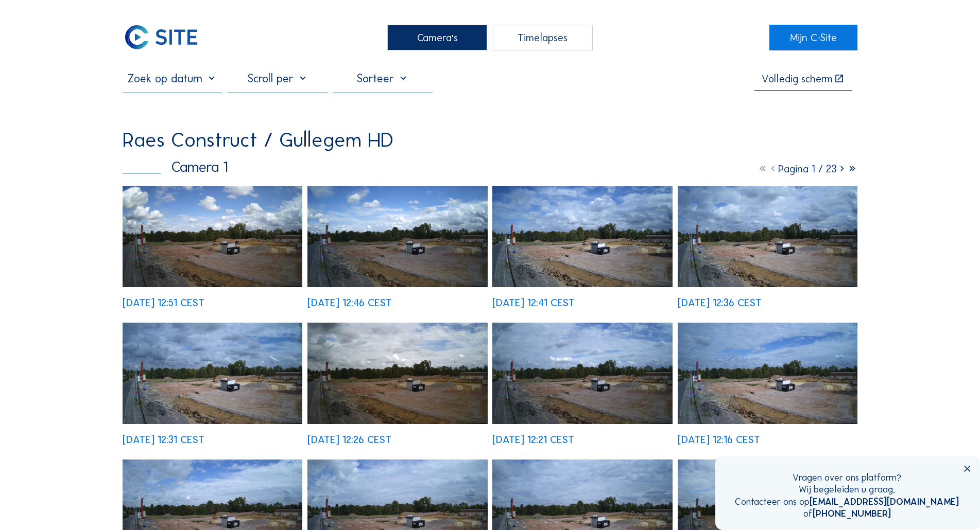 The height and width of the screenshot is (530, 980). Describe the element at coordinates (397, 372) in the screenshot. I see `img: image_53056134` at that location.